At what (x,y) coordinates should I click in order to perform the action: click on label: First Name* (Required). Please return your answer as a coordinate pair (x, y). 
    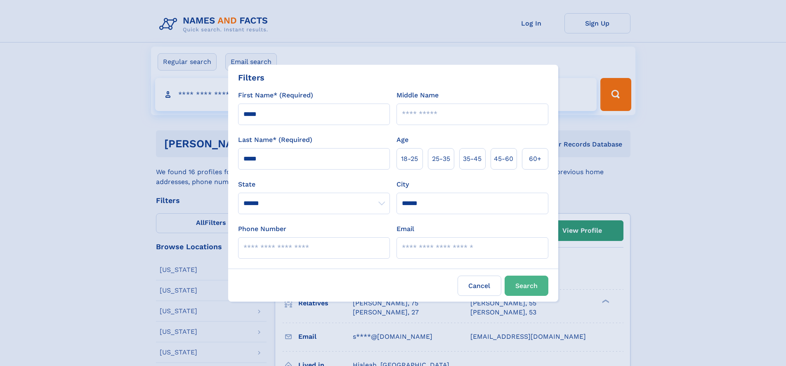
    Looking at the image, I should click on (276, 95).